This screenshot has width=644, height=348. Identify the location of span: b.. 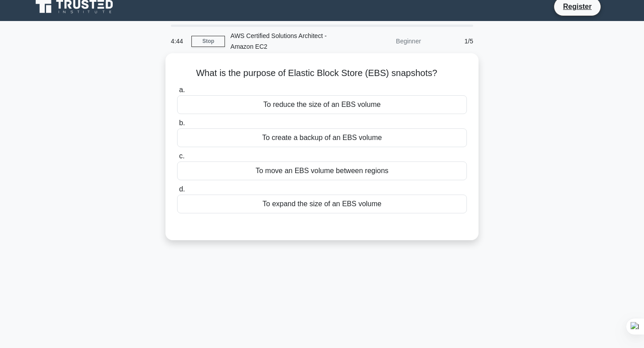
(181, 123).